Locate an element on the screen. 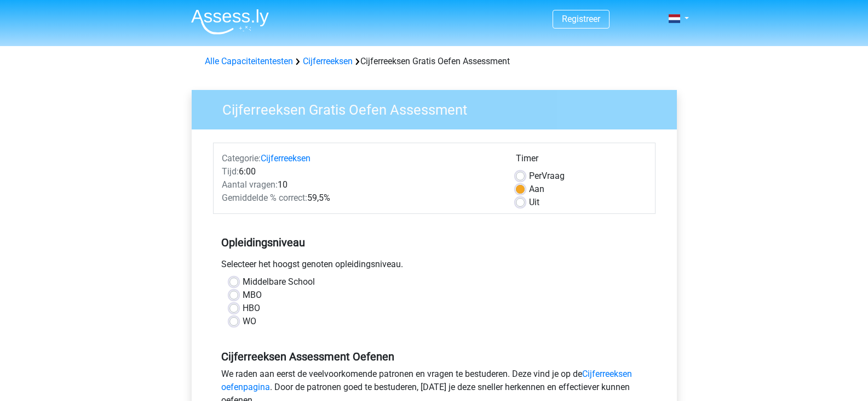  div: 6:00 is located at coordinates (360, 172).